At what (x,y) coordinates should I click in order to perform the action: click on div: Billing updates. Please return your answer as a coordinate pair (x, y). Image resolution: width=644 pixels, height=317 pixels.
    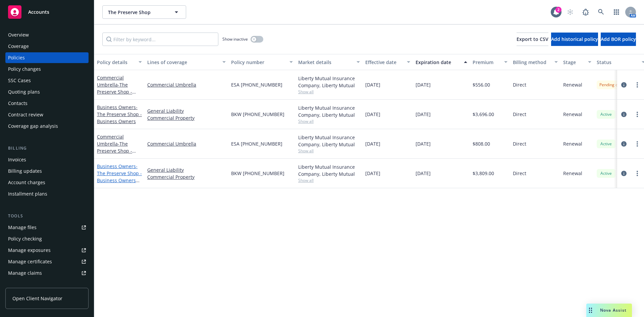
    Looking at the image, I should click on (25, 171).